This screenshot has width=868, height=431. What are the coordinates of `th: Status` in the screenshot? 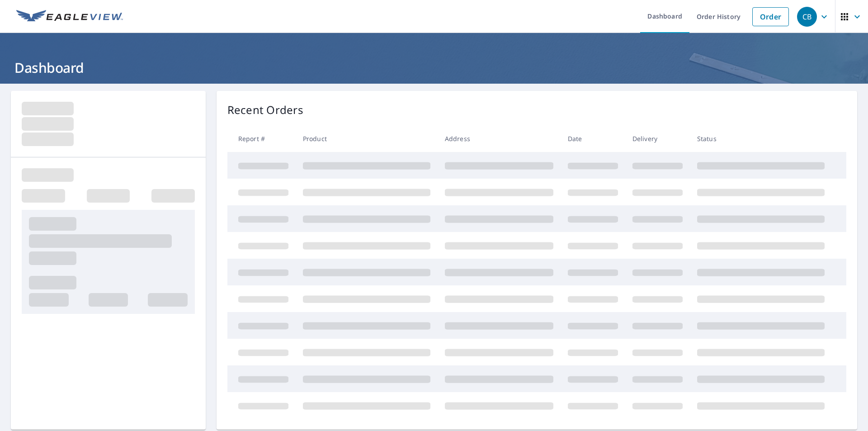 It's located at (761, 138).